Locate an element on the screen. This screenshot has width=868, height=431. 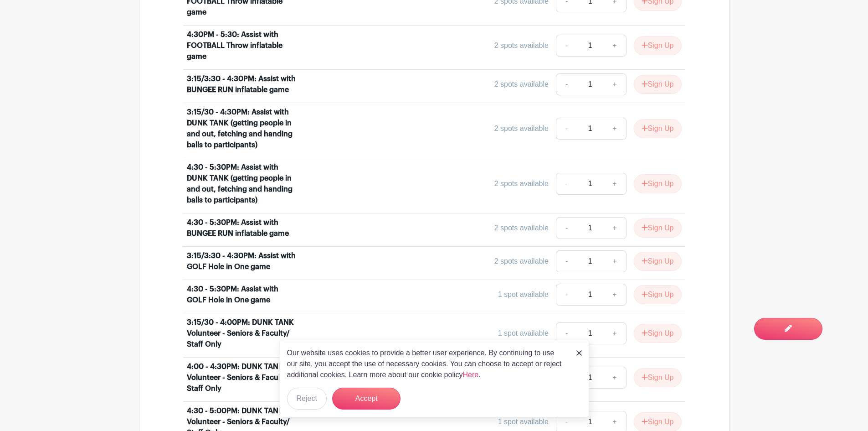
button: Accept is located at coordinates (366, 399).